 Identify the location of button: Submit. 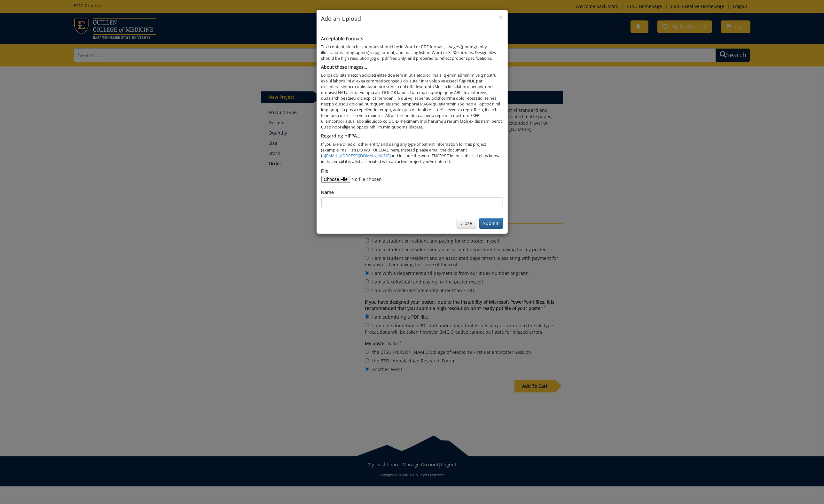
(491, 223).